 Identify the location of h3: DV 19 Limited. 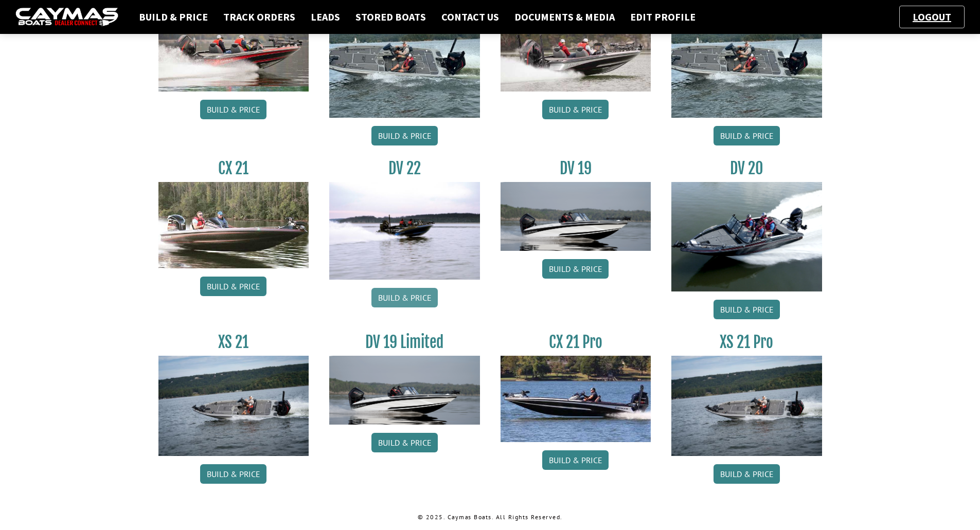
(404, 342).